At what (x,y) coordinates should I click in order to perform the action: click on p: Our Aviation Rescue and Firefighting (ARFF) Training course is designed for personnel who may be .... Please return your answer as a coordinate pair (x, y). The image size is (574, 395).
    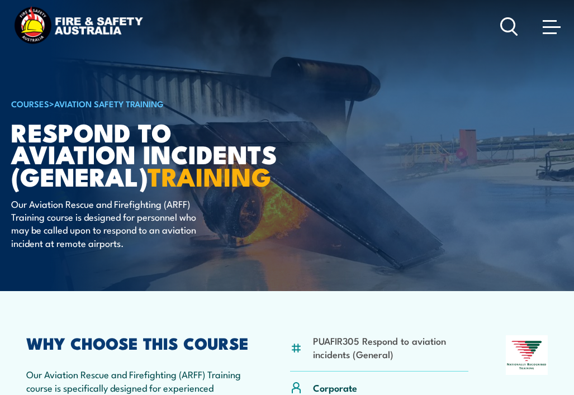
    Looking at the image, I should click on (113, 224).